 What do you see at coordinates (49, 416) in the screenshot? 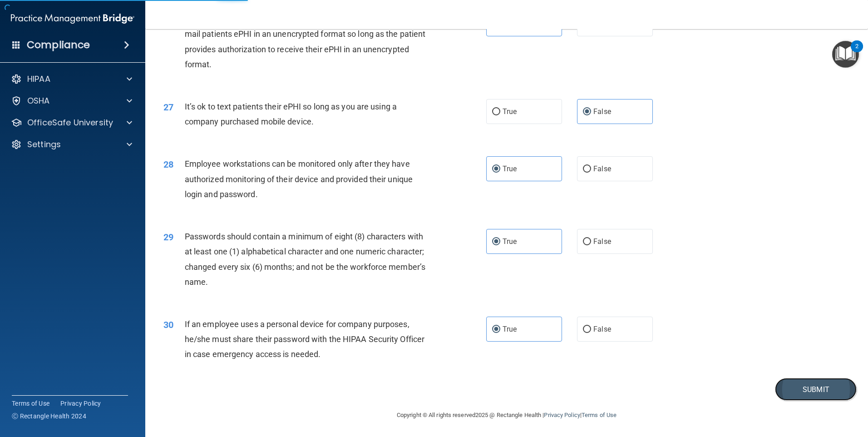
I see `span: Ⓒ Rectangle Health 2024` at bounding box center [49, 416].